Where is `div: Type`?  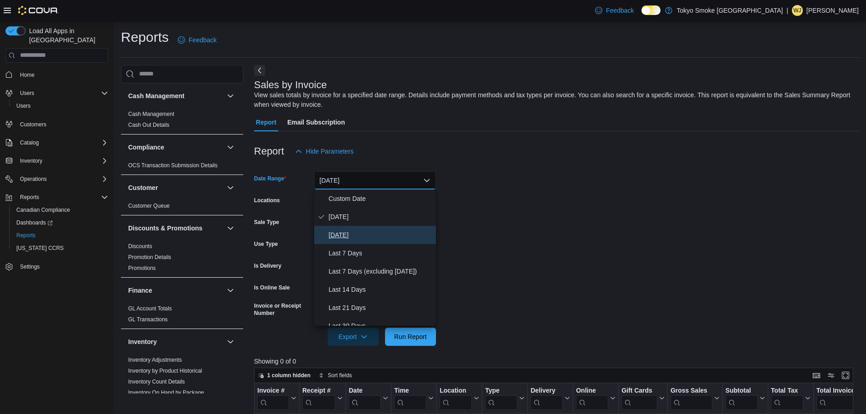
div: Type is located at coordinates (501, 391).